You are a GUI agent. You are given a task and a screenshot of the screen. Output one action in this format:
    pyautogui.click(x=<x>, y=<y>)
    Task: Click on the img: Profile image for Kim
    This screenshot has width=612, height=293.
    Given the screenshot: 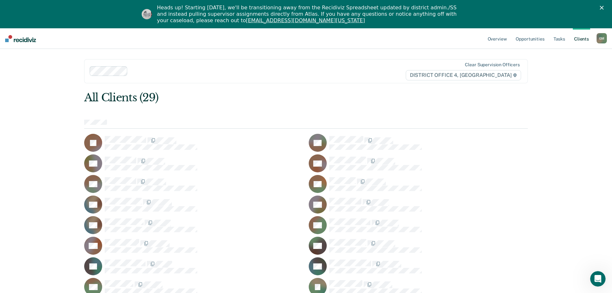 What is the action you would take?
    pyautogui.click(x=147, y=14)
    